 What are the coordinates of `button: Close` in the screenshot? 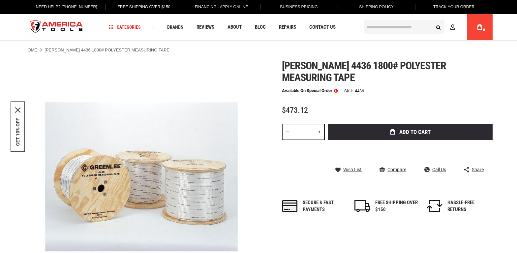 It's located at (18, 110).